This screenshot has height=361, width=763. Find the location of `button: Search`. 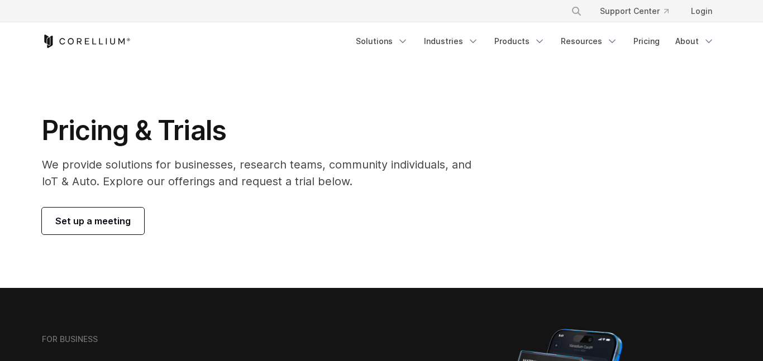

button: Search is located at coordinates (576, 11).